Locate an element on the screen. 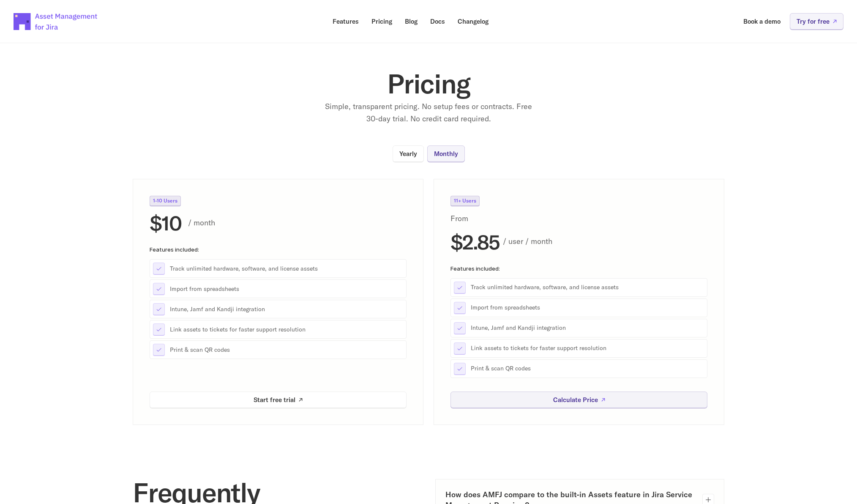 Image resolution: width=857 pixels, height=504 pixels. p: Pricing is located at coordinates (382, 21).